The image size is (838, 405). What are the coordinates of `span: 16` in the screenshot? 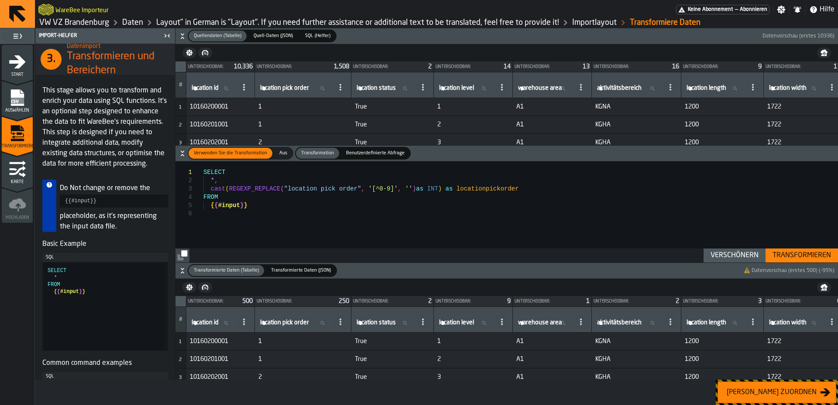 It's located at (675, 67).